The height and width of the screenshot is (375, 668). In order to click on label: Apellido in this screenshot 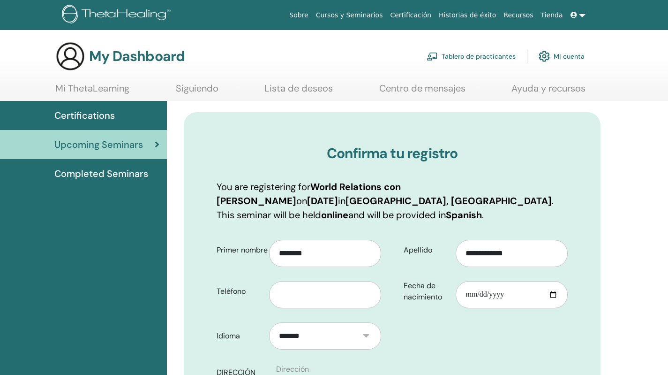, I will do `click(426, 250)`.